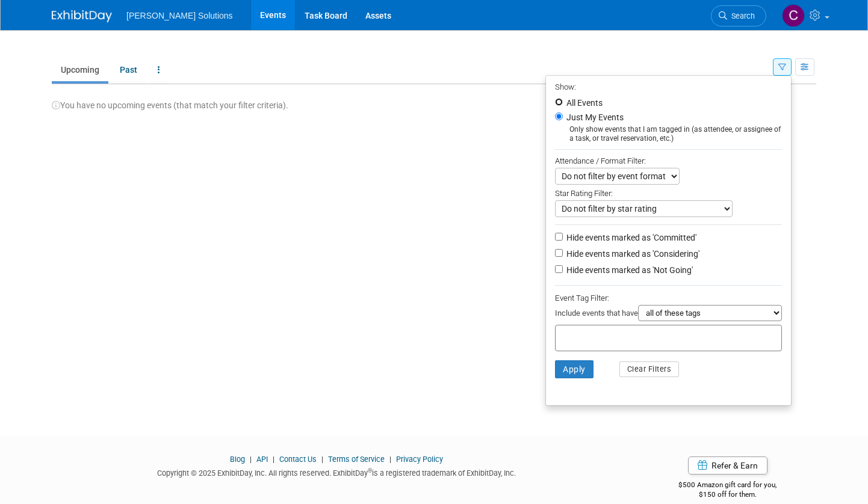 The image size is (868, 504). What do you see at coordinates (628, 270) in the screenshot?
I see `label: Hide events marked as 'Not Going'` at bounding box center [628, 270].